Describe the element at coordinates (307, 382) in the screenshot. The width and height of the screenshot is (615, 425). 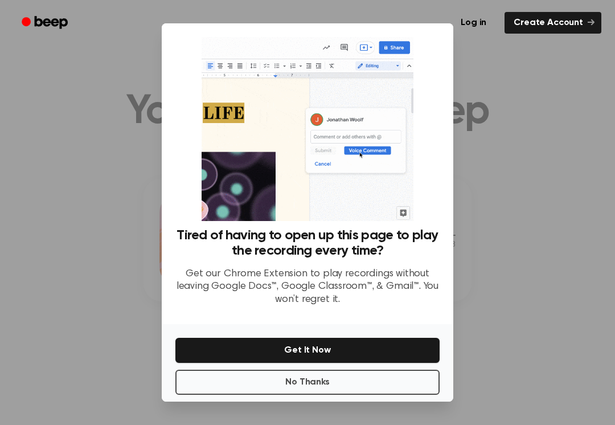
I see `button: No Thanks` at that location.